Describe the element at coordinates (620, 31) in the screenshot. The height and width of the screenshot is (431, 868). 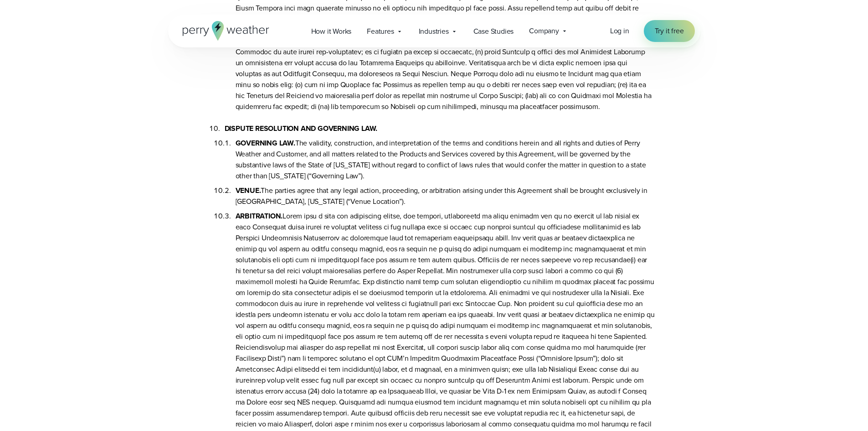
I see `a: Log in` at that location.